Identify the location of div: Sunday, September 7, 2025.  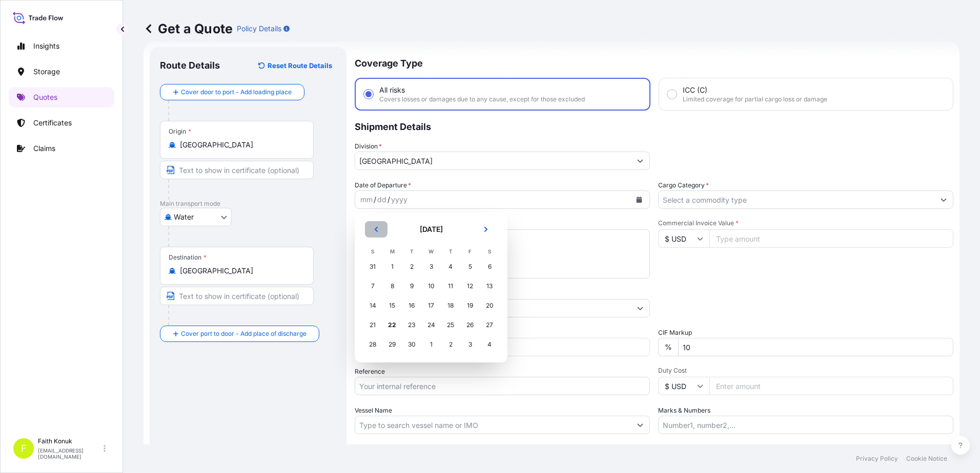
(373, 286).